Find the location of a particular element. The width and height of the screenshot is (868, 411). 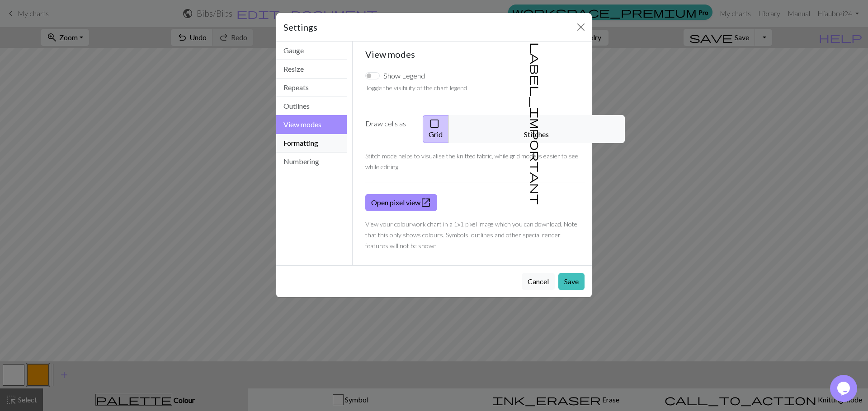

label: Show Legend is located at coordinates (404, 76).